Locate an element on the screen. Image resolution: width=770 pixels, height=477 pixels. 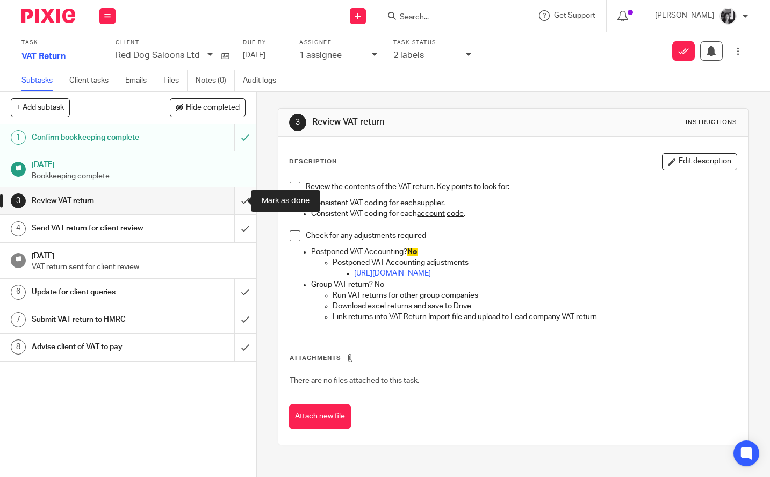
span: No is located at coordinates (412, 252).